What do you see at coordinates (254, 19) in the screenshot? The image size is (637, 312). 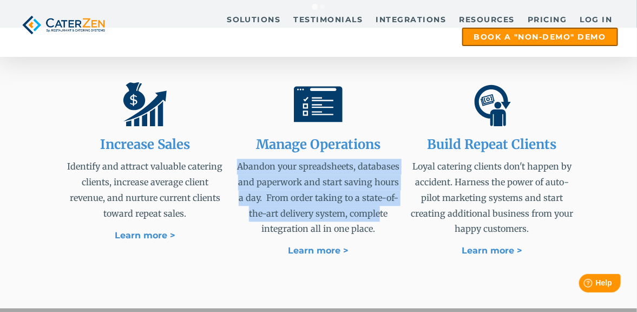 I see `a: Solutions` at bounding box center [254, 19].